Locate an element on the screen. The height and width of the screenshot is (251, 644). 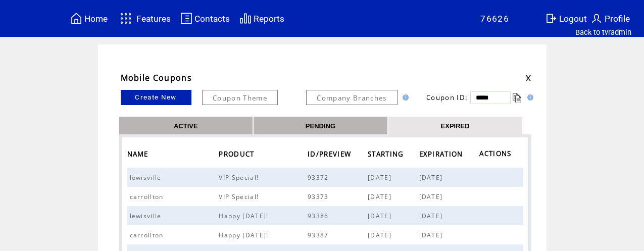
span: ACTIONS is located at coordinates (497, 155).